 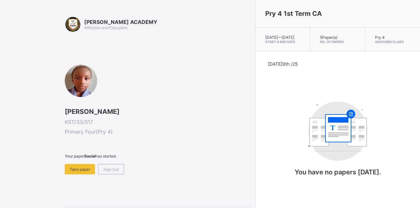 I want to click on span: Start & End Date, so click(x=283, y=42).